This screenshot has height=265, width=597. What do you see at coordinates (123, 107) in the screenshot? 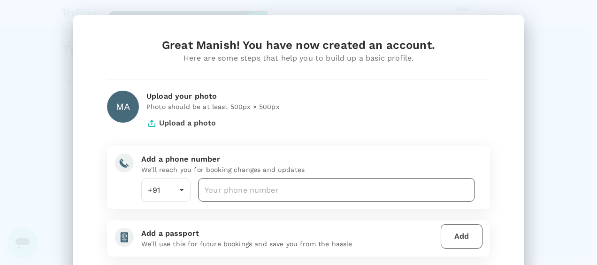
I see `div: MA` at bounding box center [123, 107].